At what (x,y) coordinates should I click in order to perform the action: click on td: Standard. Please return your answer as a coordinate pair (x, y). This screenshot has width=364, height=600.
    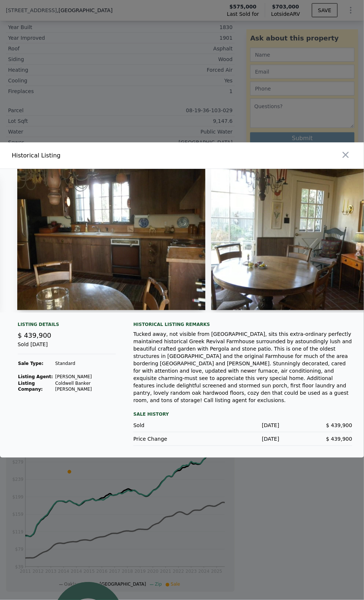
    Looking at the image, I should click on (85, 363).